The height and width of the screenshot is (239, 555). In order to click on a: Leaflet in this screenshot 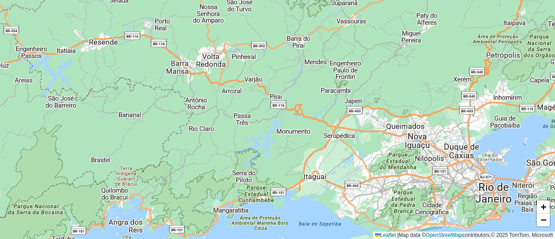, I will do `click(386, 235)`.